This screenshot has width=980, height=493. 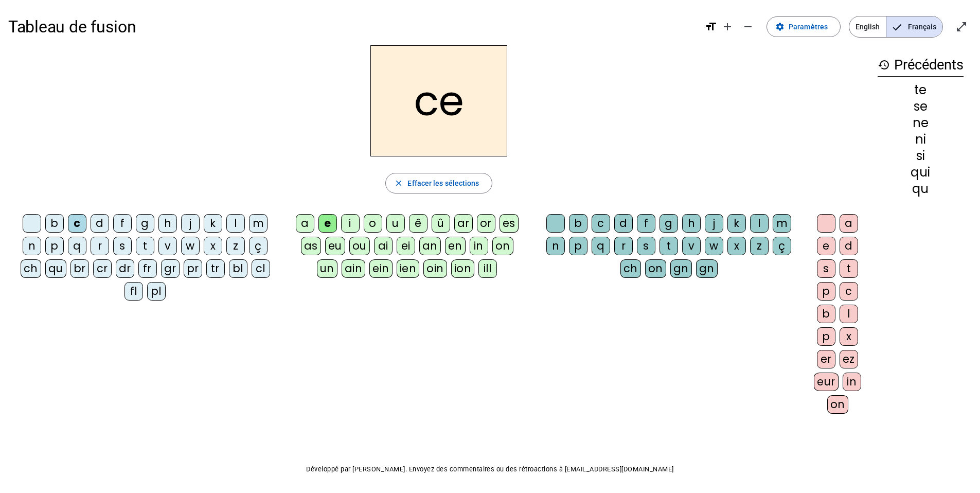 What do you see at coordinates (435, 268) in the screenshot?
I see `div: oin` at bounding box center [435, 268].